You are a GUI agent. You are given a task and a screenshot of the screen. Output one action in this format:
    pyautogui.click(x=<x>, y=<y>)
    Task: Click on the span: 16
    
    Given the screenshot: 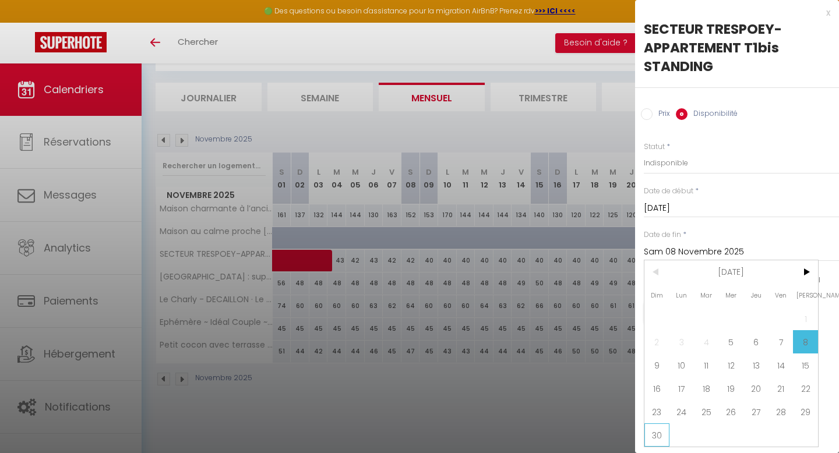 What is the action you would take?
    pyautogui.click(x=657, y=389)
    